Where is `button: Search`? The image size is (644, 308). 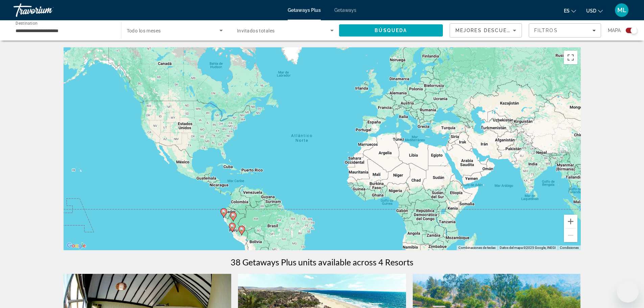
button: Search is located at coordinates (391, 30).